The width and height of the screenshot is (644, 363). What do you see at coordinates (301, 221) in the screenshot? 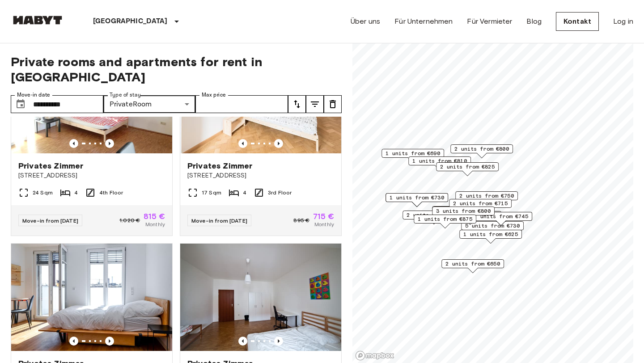
I see `span: 895 €` at bounding box center [301, 221].